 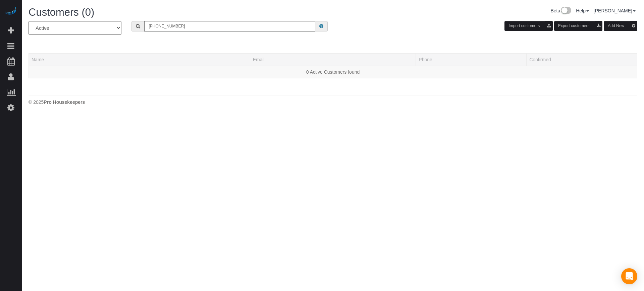 What do you see at coordinates (64, 102) in the screenshot?
I see `strong: Pro Housekeepers` at bounding box center [64, 102].